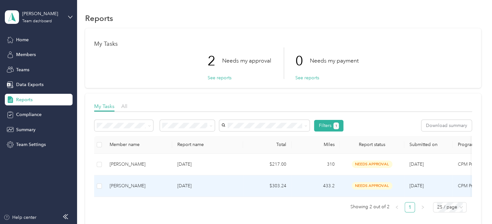 This screenshot has width=492, height=224. I want to click on span: Report status, so click(372, 144).